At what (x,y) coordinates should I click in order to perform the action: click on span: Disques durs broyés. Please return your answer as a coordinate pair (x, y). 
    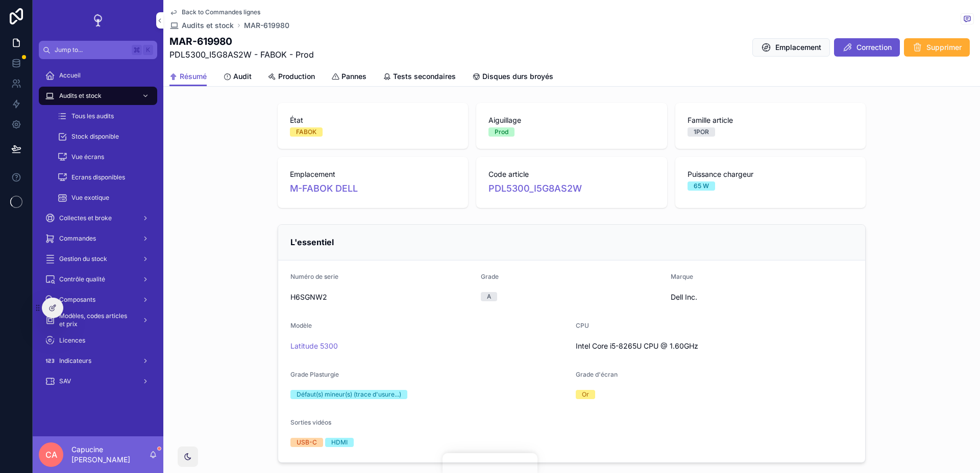
    Looking at the image, I should click on (518, 77).